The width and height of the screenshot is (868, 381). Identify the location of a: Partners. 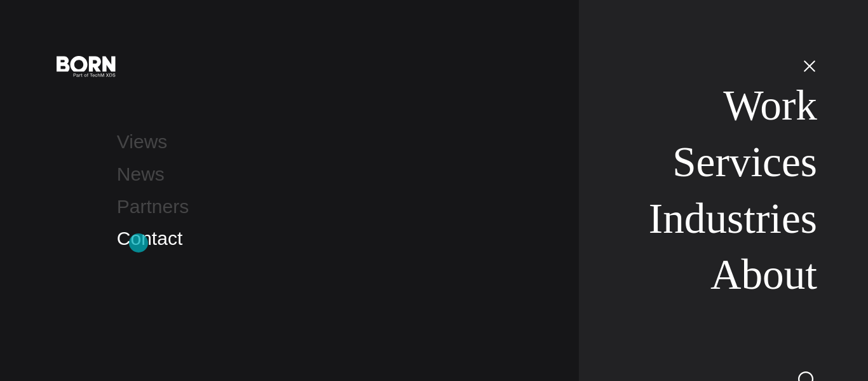
(153, 206).